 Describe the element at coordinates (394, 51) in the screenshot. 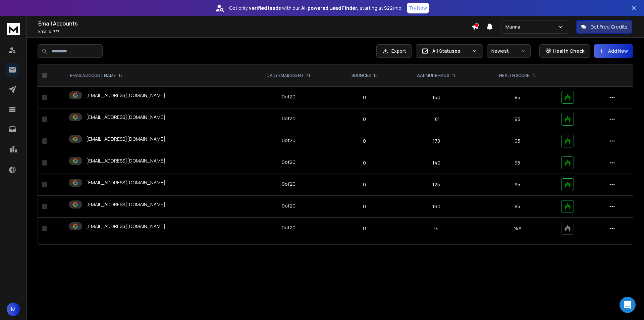

I see `button: Export` at that location.